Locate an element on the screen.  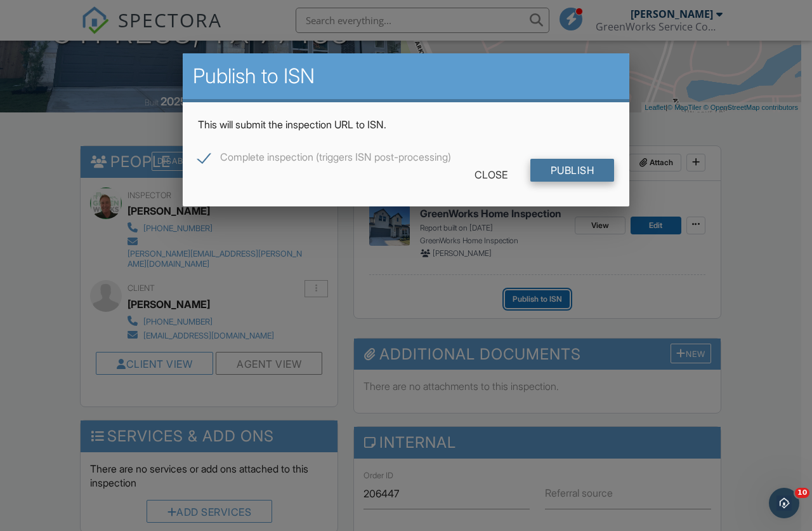
p: This will submit the inspection URL to ISN. is located at coordinates (406, 125).